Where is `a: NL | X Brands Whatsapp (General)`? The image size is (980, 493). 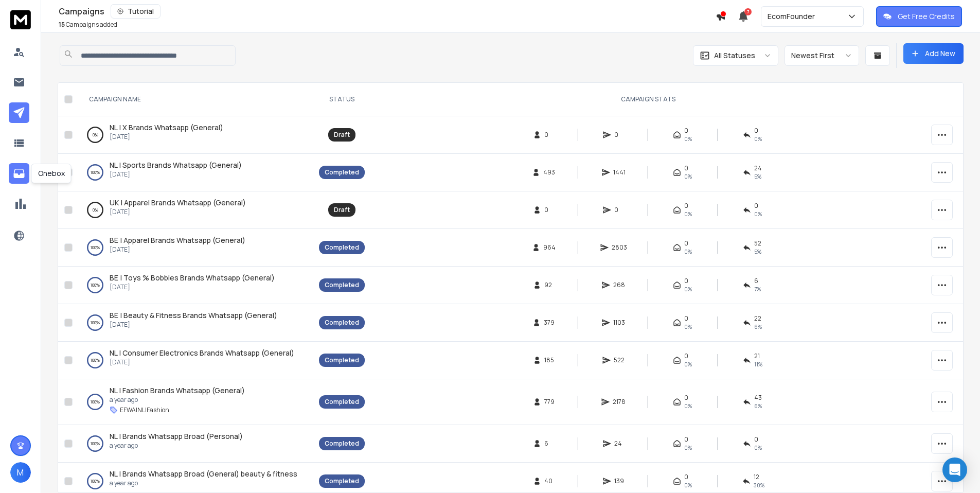
a: NL | X Brands Whatsapp (General) is located at coordinates (166, 127).